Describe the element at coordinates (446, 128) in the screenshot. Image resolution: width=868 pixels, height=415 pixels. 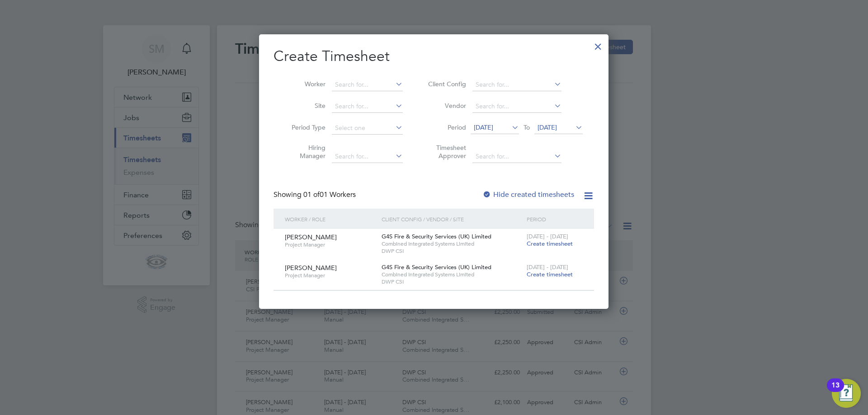
I see `label: Period` at that location.